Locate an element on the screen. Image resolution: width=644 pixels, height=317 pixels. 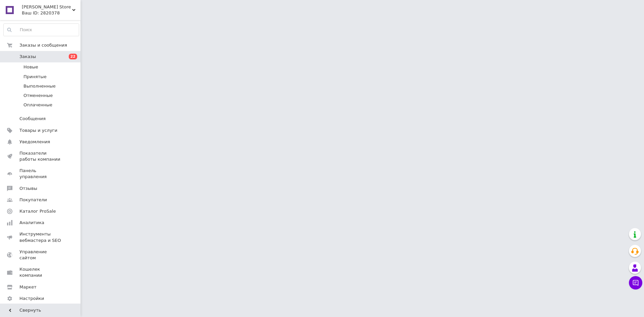
span: Управление сайтом is located at coordinates (40, 255).